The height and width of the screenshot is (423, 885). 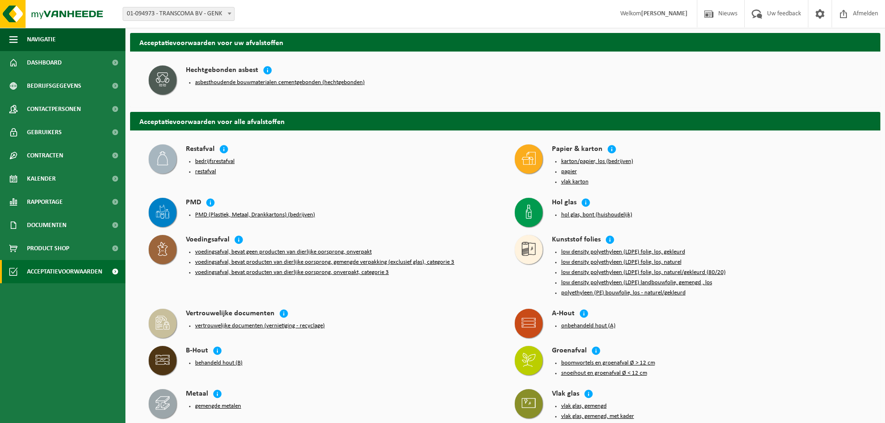 What do you see at coordinates (623, 252) in the screenshot?
I see `button: low density polyethyleen (LDPE) folie, los, gekleurd` at bounding box center [623, 252].